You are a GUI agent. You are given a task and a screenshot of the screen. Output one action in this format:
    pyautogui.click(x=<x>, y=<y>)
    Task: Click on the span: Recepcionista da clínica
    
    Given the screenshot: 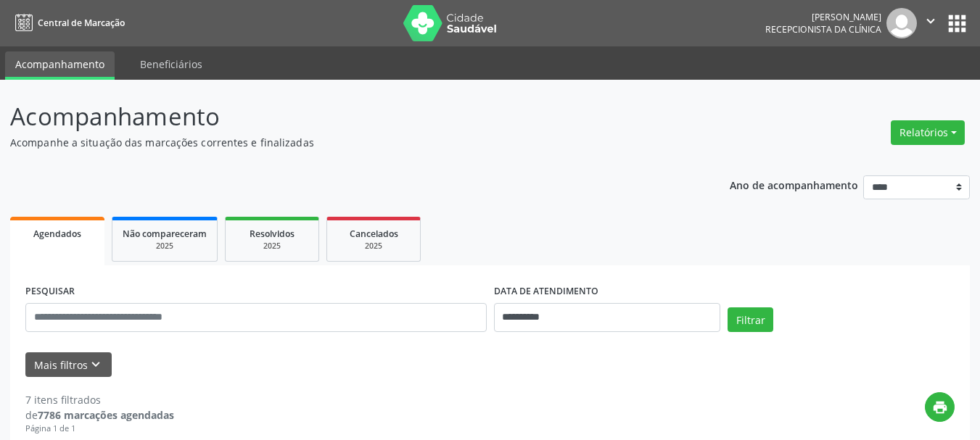 What is the action you would take?
    pyautogui.click(x=824, y=29)
    